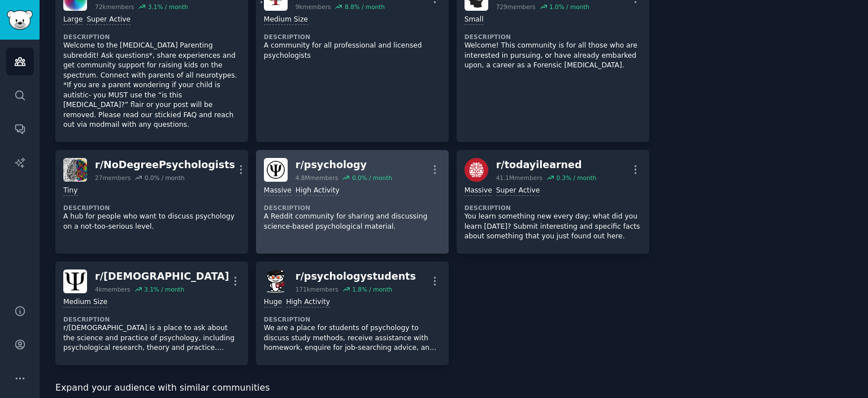  I want to click on p: A hub for people who want to discuss psychology on a not-too-serious level., so click(151, 221).